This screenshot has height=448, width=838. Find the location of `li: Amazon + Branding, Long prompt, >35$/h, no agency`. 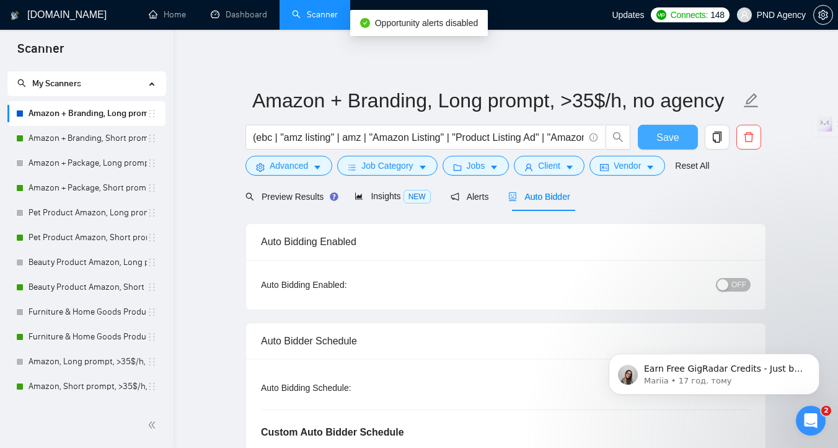

li: Amazon + Branding, Long prompt, >35$/h, no agency is located at coordinates (86, 113).